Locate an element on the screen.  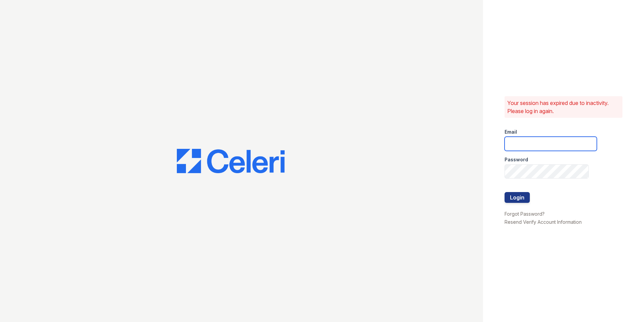
button: Login is located at coordinates (517, 198).